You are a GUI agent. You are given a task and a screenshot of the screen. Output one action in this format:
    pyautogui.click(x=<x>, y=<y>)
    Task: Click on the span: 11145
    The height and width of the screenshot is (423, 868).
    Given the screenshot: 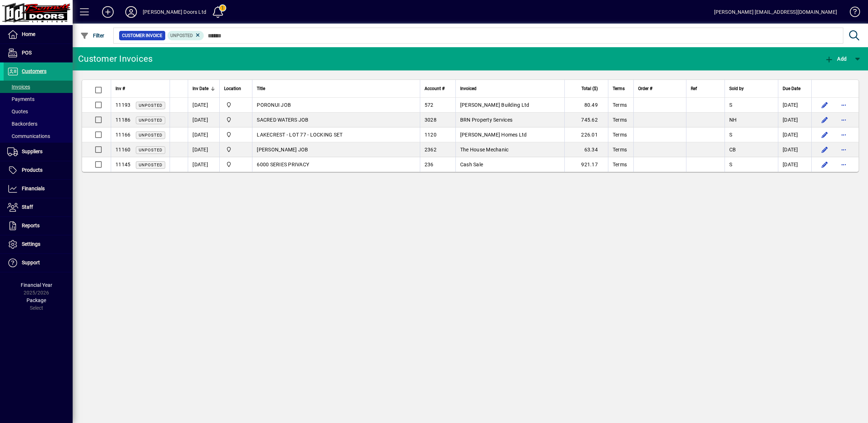 What is the action you would take?
    pyautogui.click(x=123, y=164)
    